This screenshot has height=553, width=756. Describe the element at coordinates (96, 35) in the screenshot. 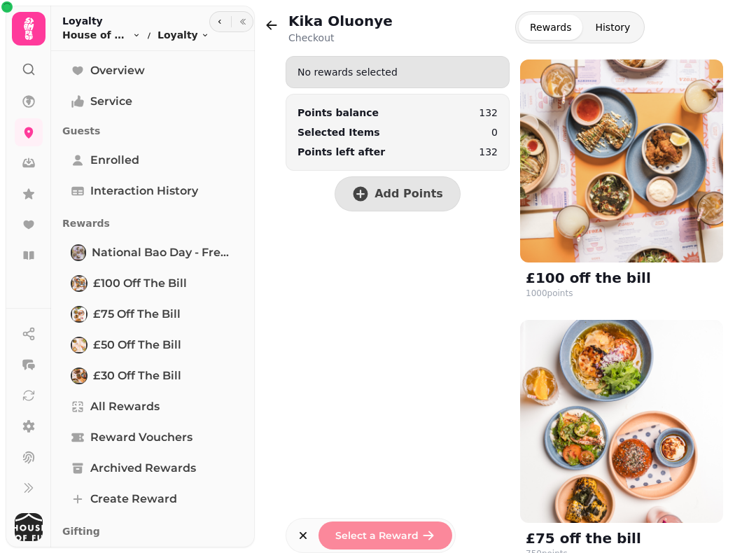

I see `span: House of Fu Manchester` at that location.